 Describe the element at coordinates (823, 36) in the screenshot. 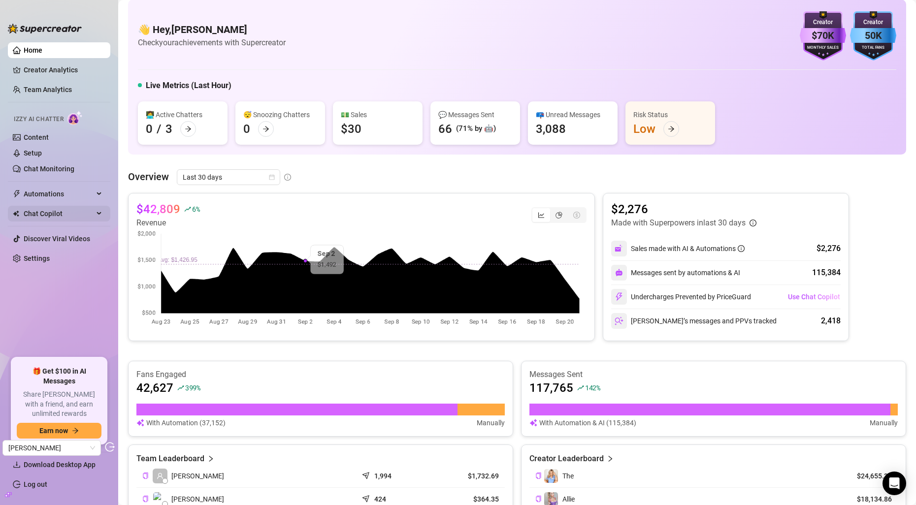

I see `img: purple-badge-B9DA21FR.svg` at that location.